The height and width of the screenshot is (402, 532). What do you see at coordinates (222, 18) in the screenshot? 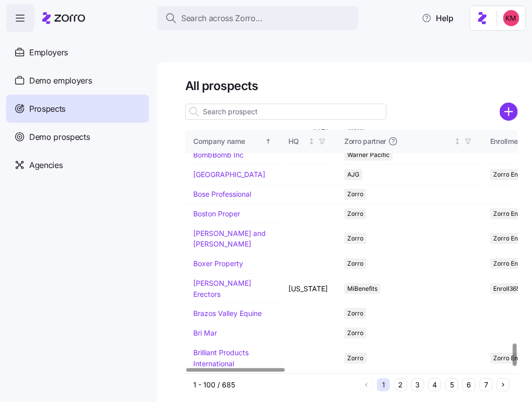
I see `span: Search across Zorro...` at bounding box center [222, 18].